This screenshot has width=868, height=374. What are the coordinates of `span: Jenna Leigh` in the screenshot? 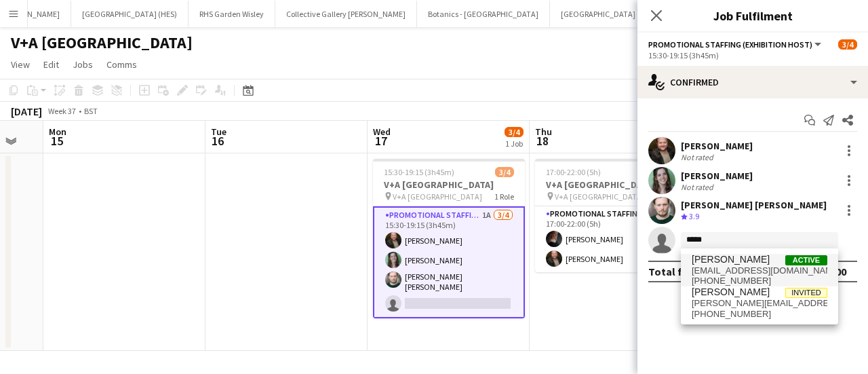 It's located at (731, 292).